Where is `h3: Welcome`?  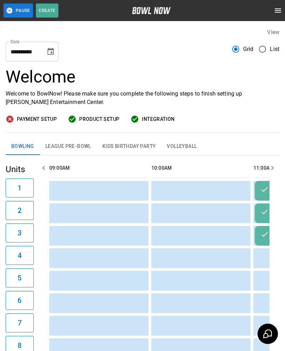 h3: Welcome is located at coordinates (142, 77).